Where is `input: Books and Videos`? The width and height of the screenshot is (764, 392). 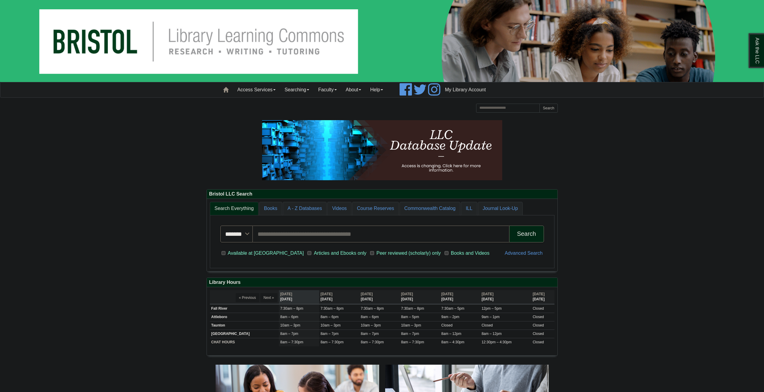
input: Books and Videos is located at coordinates (446, 253).